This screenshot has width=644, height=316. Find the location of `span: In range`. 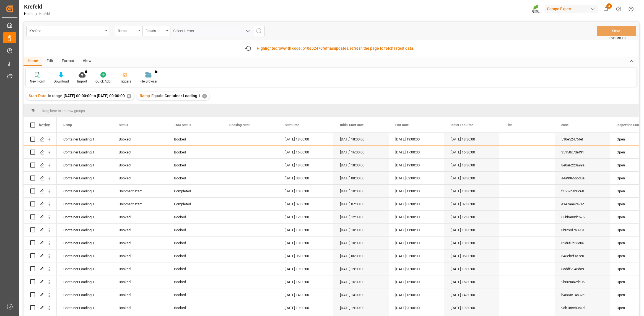

span: In range is located at coordinates (55, 96).